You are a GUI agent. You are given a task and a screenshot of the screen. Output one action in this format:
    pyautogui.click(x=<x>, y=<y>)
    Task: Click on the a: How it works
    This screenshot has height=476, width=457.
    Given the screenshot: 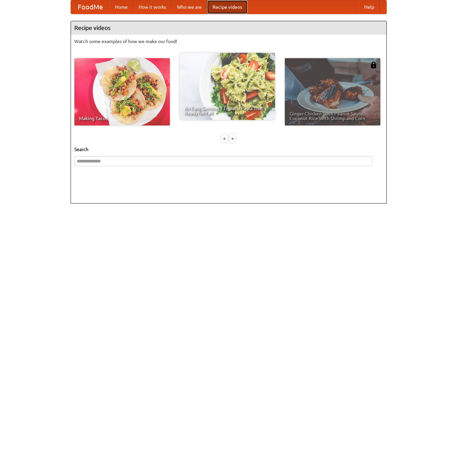 What is the action you would take?
    pyautogui.click(x=152, y=7)
    